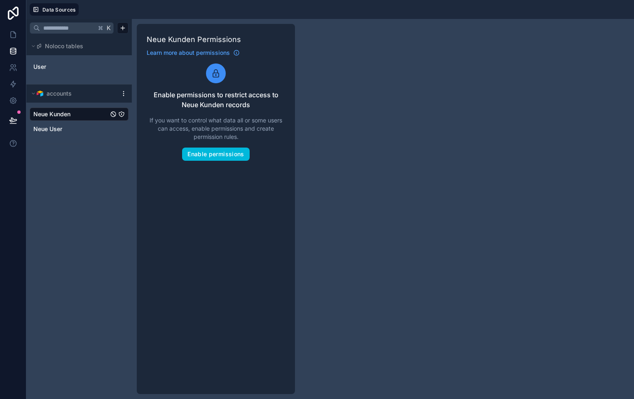 This screenshot has width=634, height=399. I want to click on span: Neue User, so click(48, 129).